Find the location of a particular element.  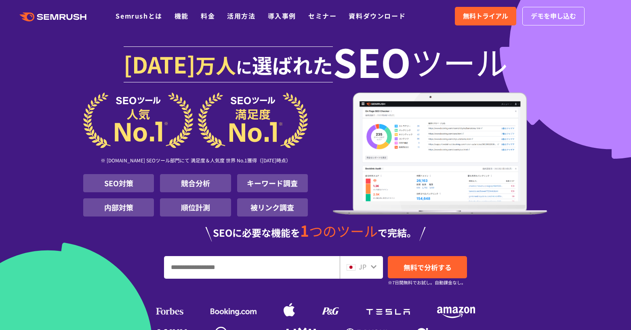

span: で完結。 is located at coordinates (397, 232).